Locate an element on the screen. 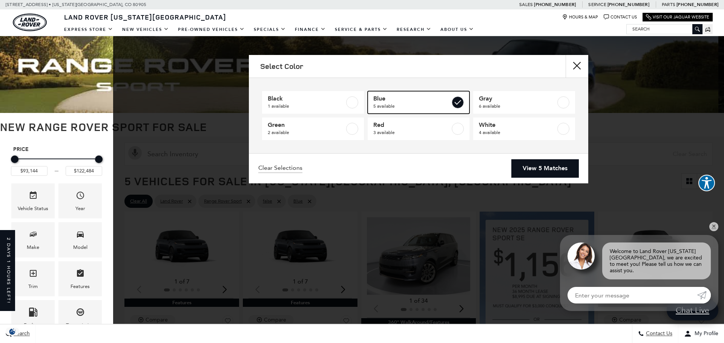  a: Service & Parts is located at coordinates (361, 29).